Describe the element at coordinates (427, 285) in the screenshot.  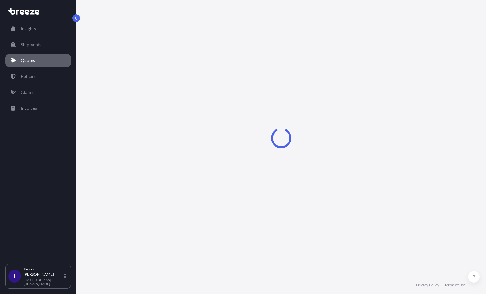
I see `a: Privacy Policy` at that location.